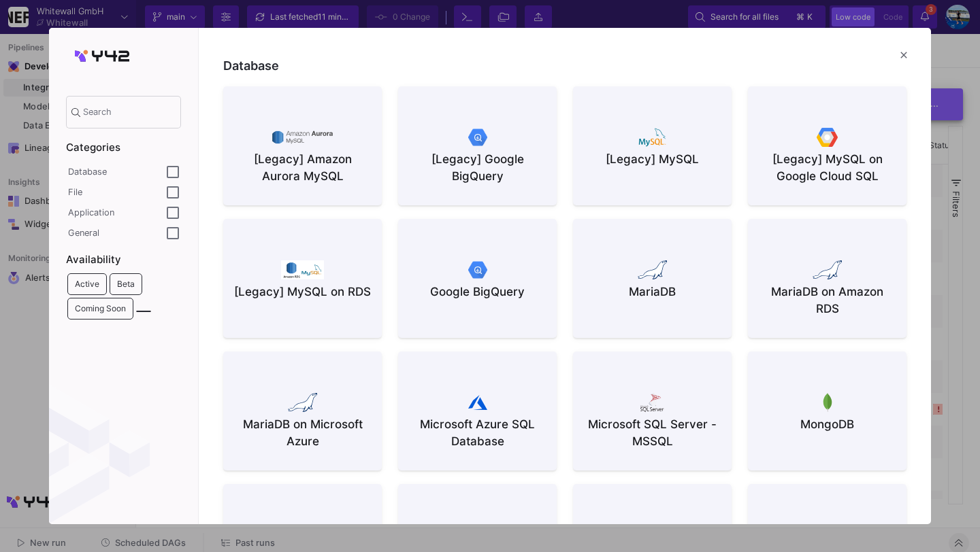  I want to click on button: [Legacy] Google BigQuery[Legacy] Google BigQuery, so click(477, 145).